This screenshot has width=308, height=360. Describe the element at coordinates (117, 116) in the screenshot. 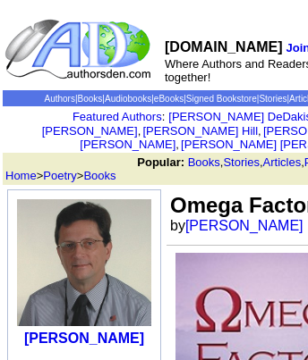

I see `a: Featured Authors` at that location.